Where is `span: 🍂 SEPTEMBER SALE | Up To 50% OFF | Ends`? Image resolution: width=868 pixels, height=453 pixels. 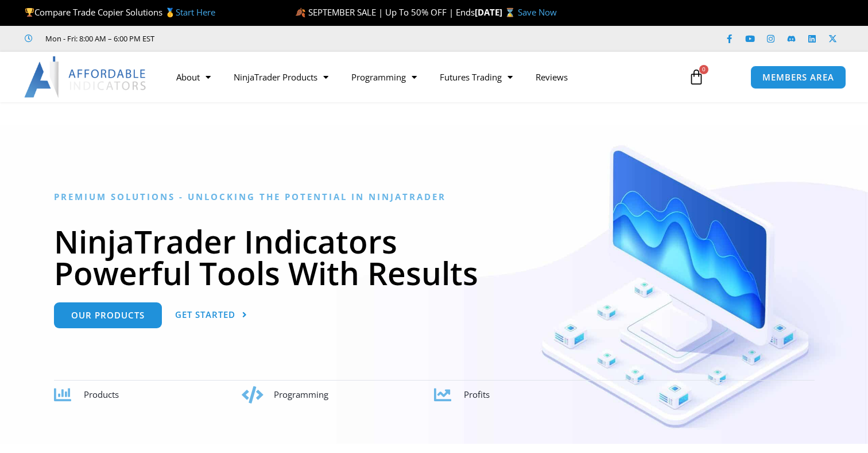
span: 🍂 SEPTEMBER SALE | Up To 50% OFF | Ends is located at coordinates (385, 12).